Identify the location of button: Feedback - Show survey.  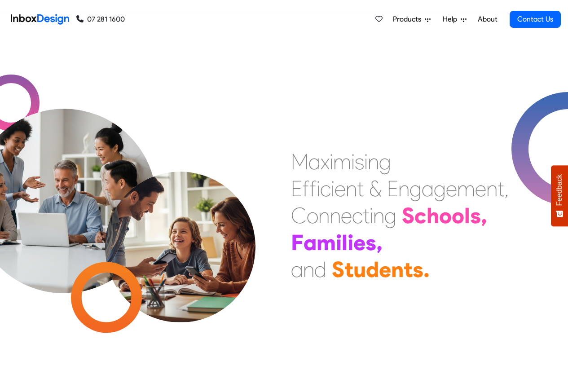
(559, 196).